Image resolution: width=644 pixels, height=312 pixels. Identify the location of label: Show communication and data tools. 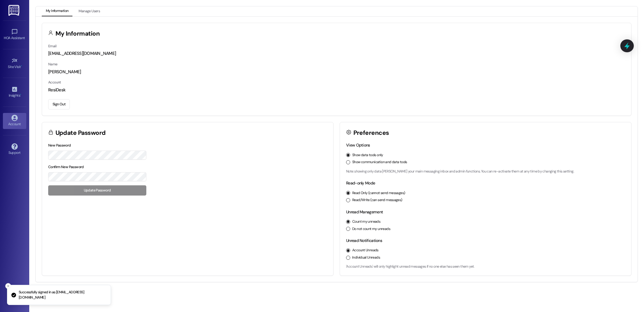
(380, 162).